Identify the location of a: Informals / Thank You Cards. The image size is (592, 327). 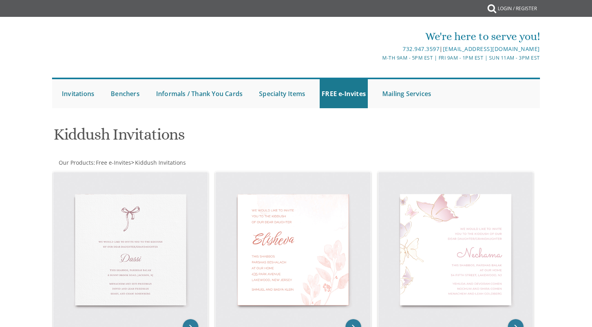
(199, 94).